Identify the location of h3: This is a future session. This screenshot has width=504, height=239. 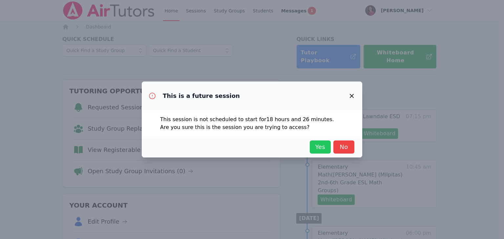
(201, 96).